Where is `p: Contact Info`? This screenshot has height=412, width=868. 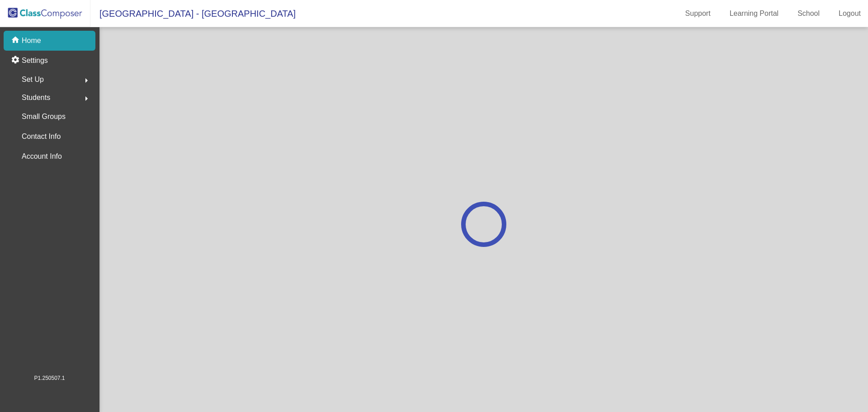 p: Contact Info is located at coordinates (41, 137).